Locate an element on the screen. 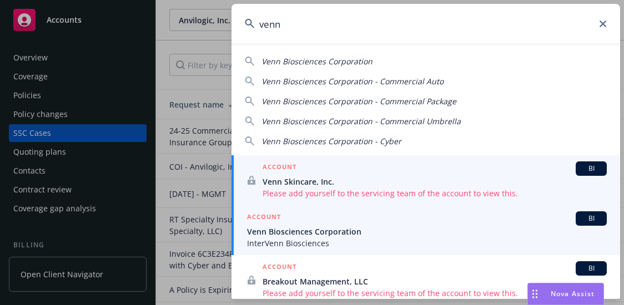 This screenshot has width=624, height=305. a: ACCOUNTBIBreakout Management, LLCPlease add yourself to the servicing team of the account to view... is located at coordinates (426, 280).